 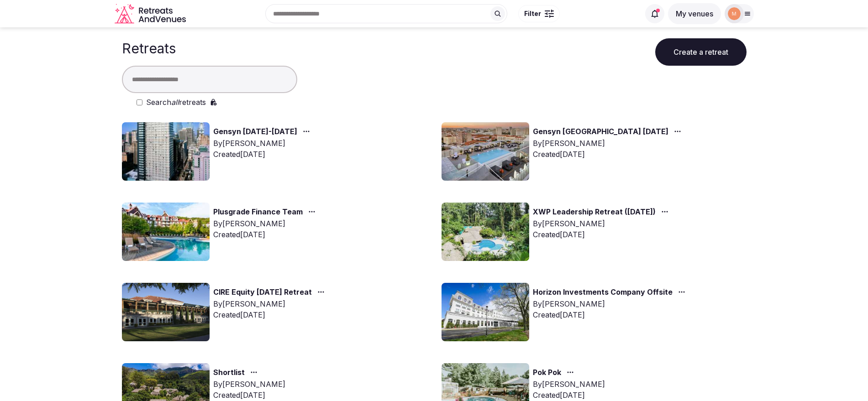 I want to click on img: Top retreat image for the retreat: XWP Leadership Retreat (February 2026), so click(x=485, y=232).